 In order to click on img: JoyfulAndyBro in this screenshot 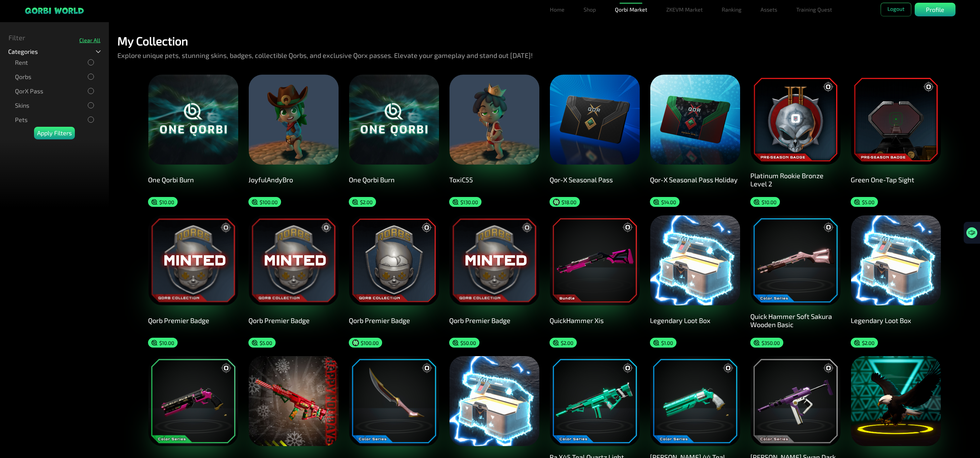, I will do `click(293, 119)`.